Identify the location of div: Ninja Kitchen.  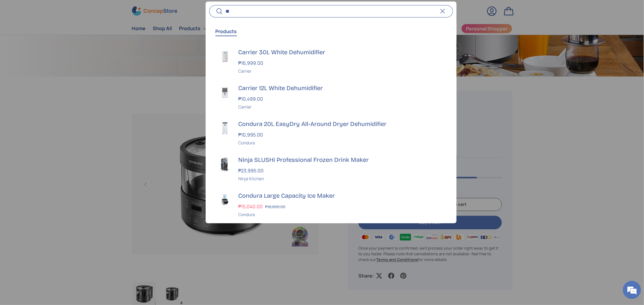
(342, 179).